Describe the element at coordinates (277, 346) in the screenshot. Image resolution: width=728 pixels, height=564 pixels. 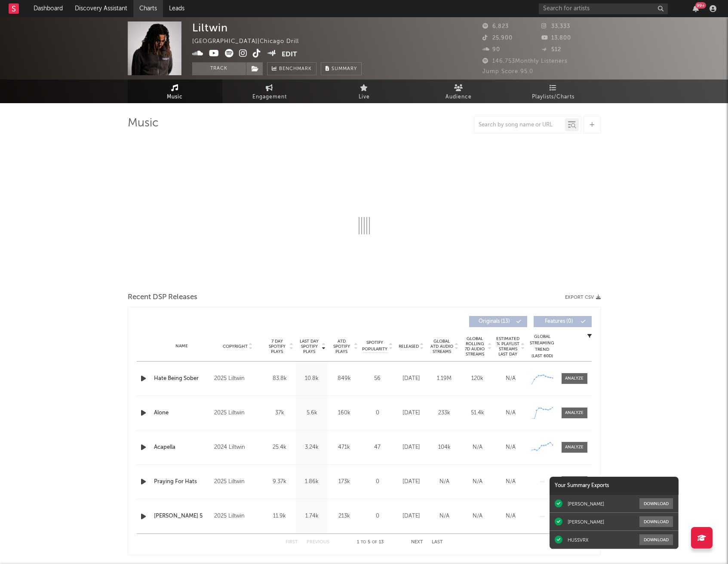
I see `span: 7 Day Spotify Plays` at that location.